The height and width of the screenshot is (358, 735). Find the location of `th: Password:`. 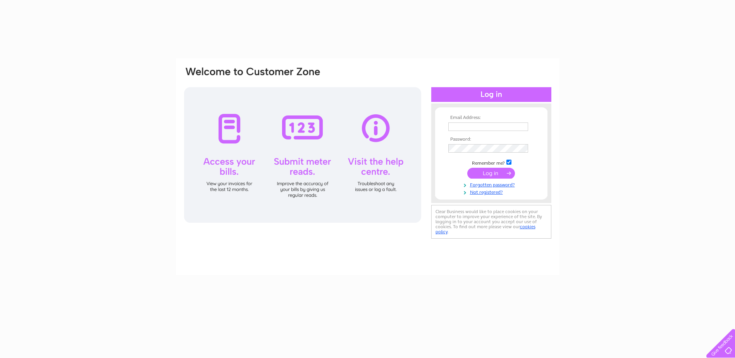

th: Password: is located at coordinates (491, 140).